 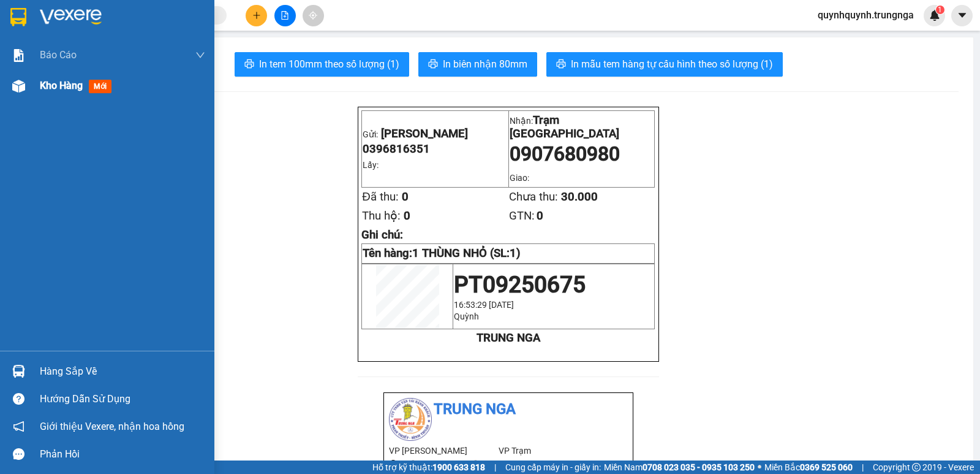 I want to click on span: 1, so click(x=940, y=10).